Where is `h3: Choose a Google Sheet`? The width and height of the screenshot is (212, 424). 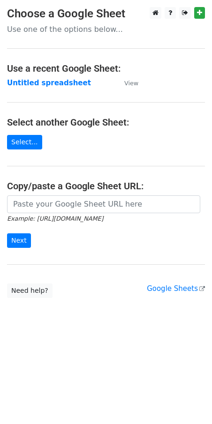
h3: Choose a Google Sheet is located at coordinates (106, 14).